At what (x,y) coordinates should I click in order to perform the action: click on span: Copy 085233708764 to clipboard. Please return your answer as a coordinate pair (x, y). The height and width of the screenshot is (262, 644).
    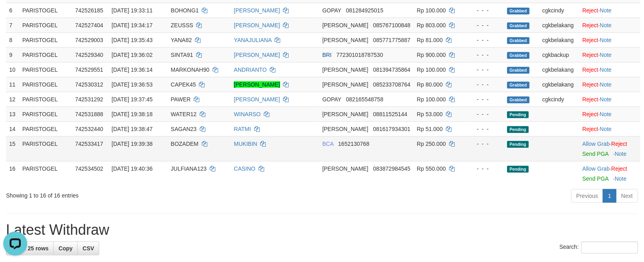
    Looking at the image, I should click on (391, 85).